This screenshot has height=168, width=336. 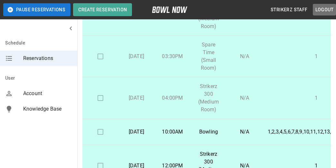 What do you see at coordinates (173, 98) in the screenshot?
I see `p: 04:00PM` at bounding box center [173, 98].